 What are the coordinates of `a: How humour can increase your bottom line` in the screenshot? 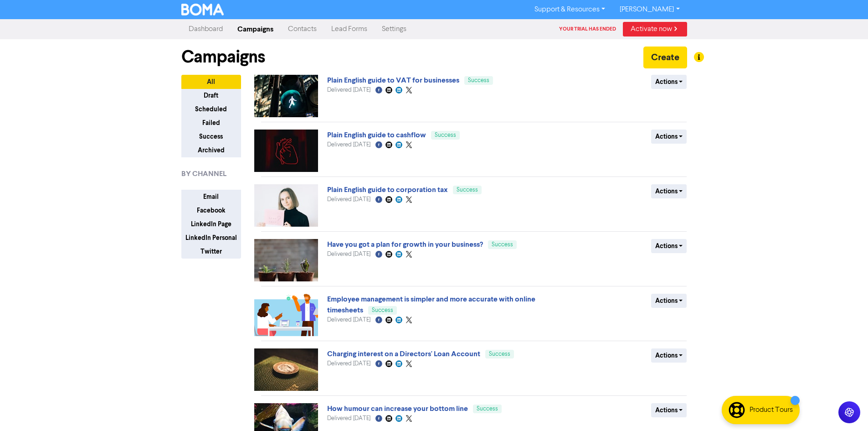 It's located at (398, 409).